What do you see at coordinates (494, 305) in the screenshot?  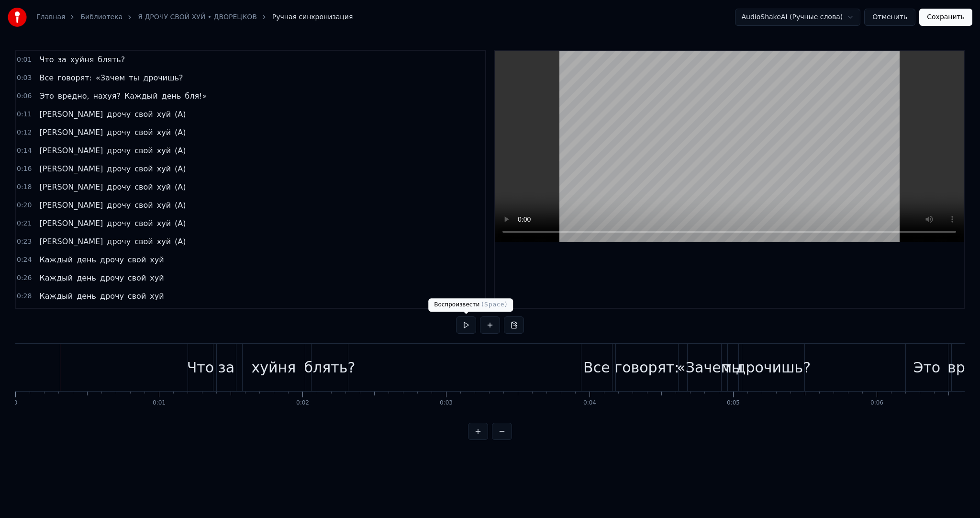 I see `span: ( Space )` at bounding box center [494, 305].